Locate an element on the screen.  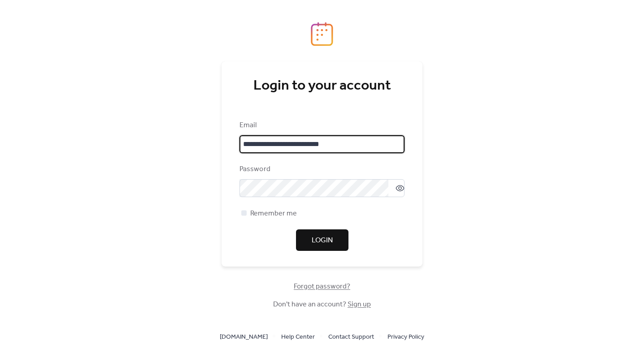
span: Remember me is located at coordinates (274, 214).